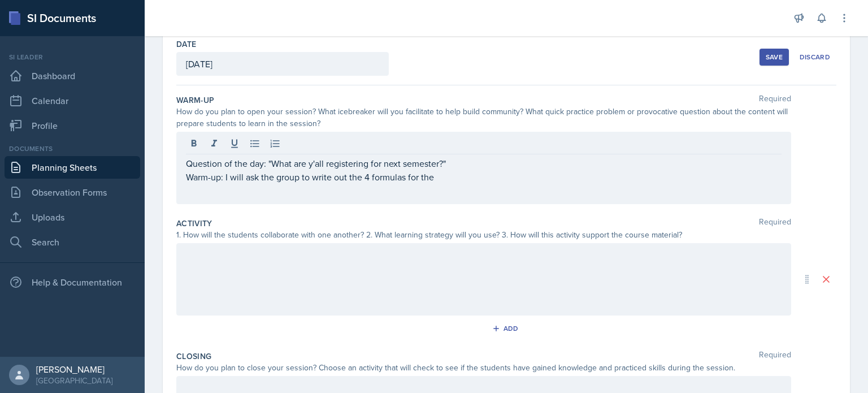 The image size is (868, 393). Describe the element at coordinates (72, 149) in the screenshot. I see `div: Documents` at that location.